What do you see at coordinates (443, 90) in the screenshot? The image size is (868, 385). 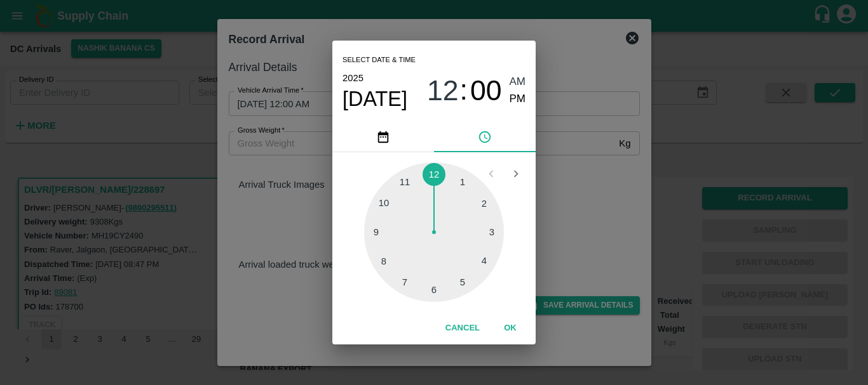 I see `span: 12` at bounding box center [443, 90].